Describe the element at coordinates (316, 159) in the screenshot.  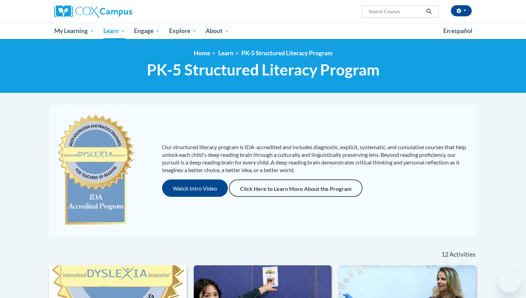
I see `p: Our structured literacy program is IDA-accredited and includes diagnostic, explicit, systematic, ...` at that location.